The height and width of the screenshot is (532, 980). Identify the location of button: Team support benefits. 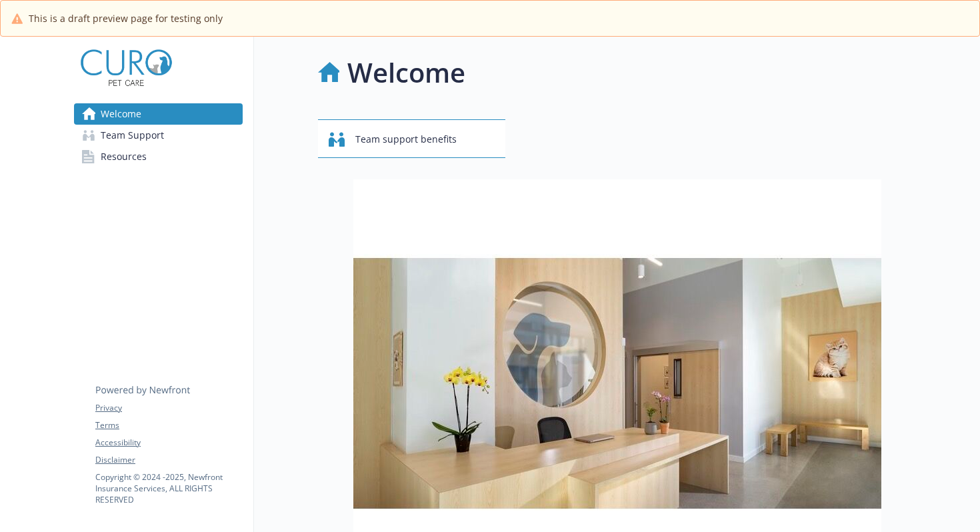
(411, 138).